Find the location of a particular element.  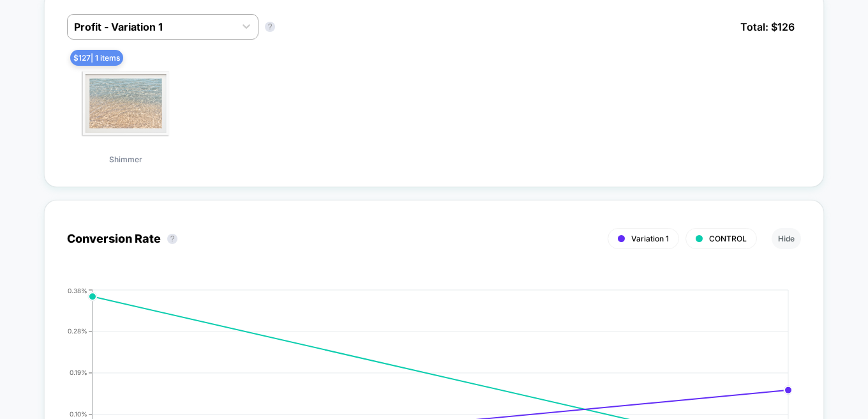

span: Shimmer is located at coordinates (126, 159).